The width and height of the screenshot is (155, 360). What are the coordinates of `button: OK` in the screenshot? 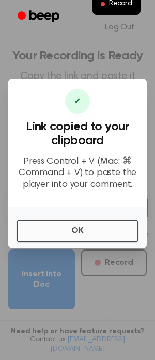 It's located at (78, 231).